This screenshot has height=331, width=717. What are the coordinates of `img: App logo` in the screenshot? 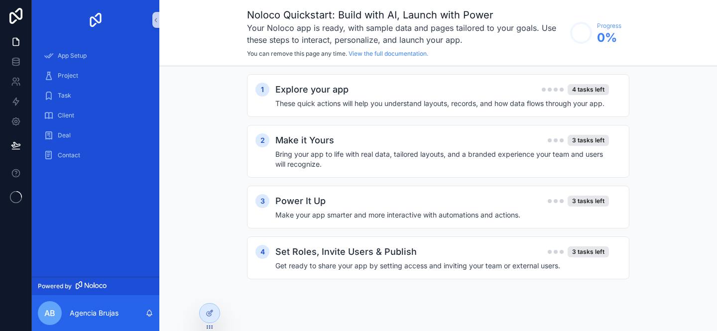 It's located at (96, 20).